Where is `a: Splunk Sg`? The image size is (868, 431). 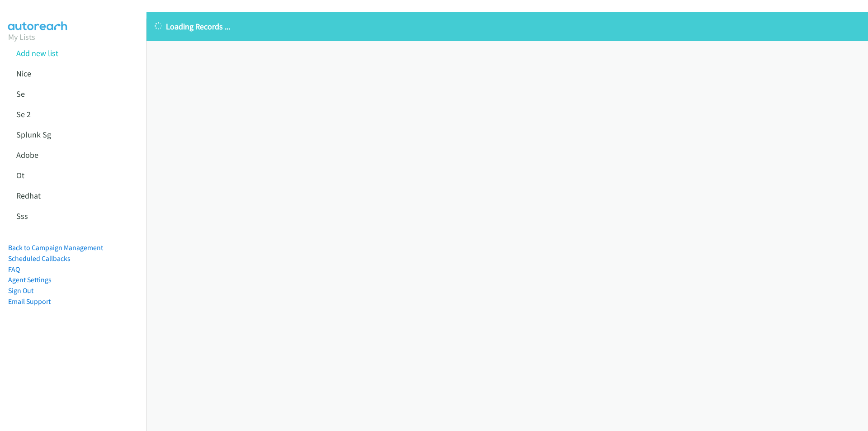
a: Splunk Sg is located at coordinates (33, 135).